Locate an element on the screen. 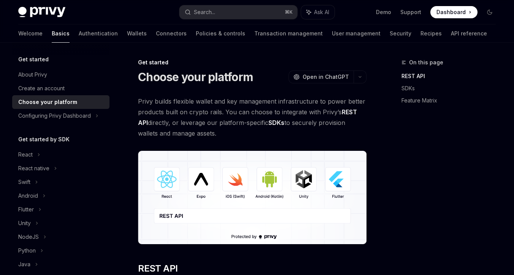 This screenshot has width=514, height=275. a: Connectors is located at coordinates (171, 33).